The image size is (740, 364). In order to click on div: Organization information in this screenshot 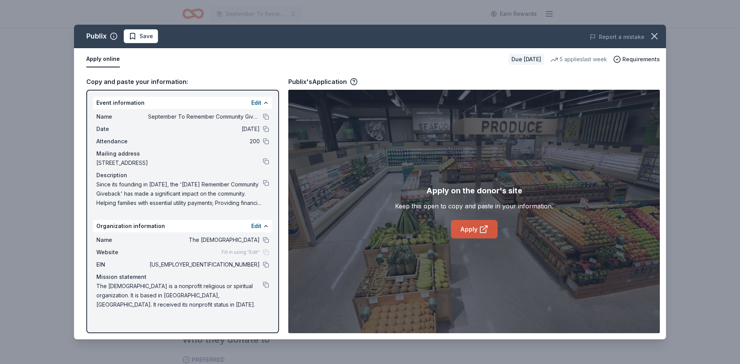, I will do `click(183, 226)`.